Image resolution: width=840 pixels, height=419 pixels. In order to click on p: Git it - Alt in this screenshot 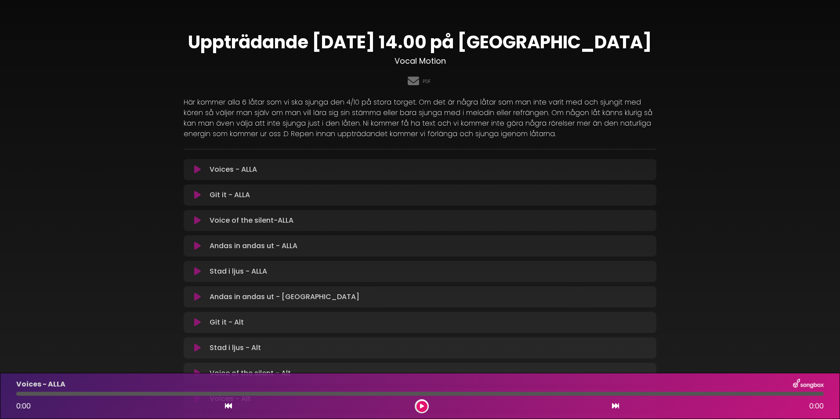, I will do `click(227, 322)`.